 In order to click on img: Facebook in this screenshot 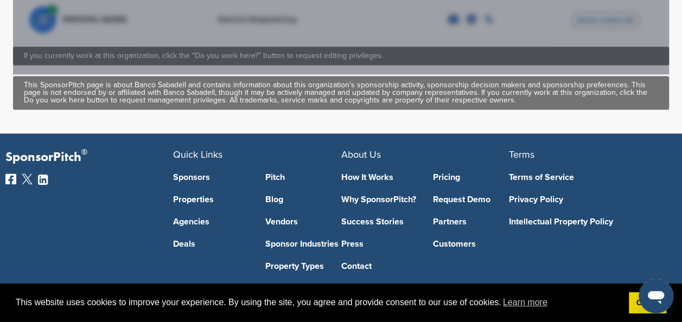, I will do `click(11, 179)`.